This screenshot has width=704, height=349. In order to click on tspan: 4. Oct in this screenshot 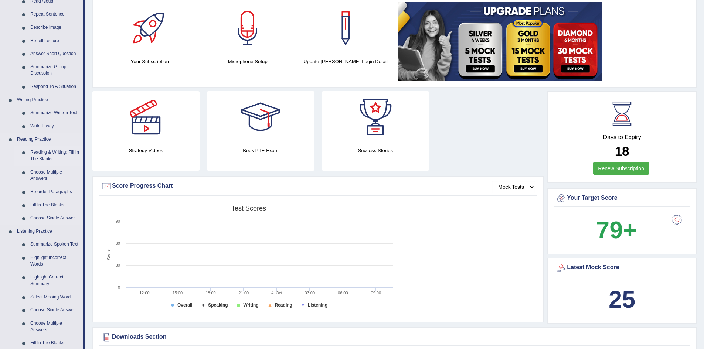, I will do `click(276, 293)`.